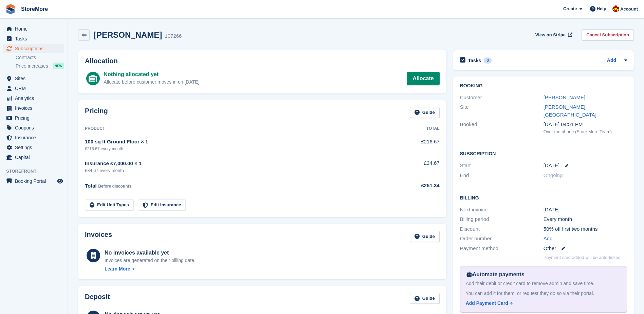  I want to click on span: Subscriptions, so click(35, 49).